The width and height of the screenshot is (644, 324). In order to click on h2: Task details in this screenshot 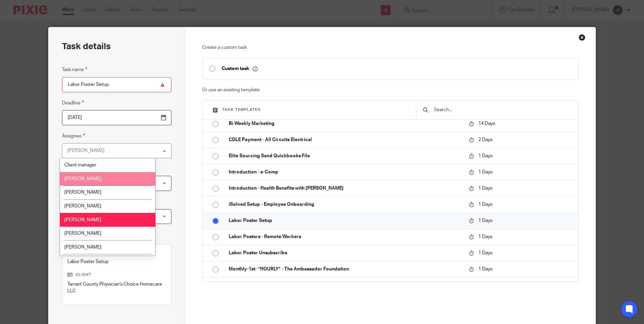, I will do `click(86, 46)`.